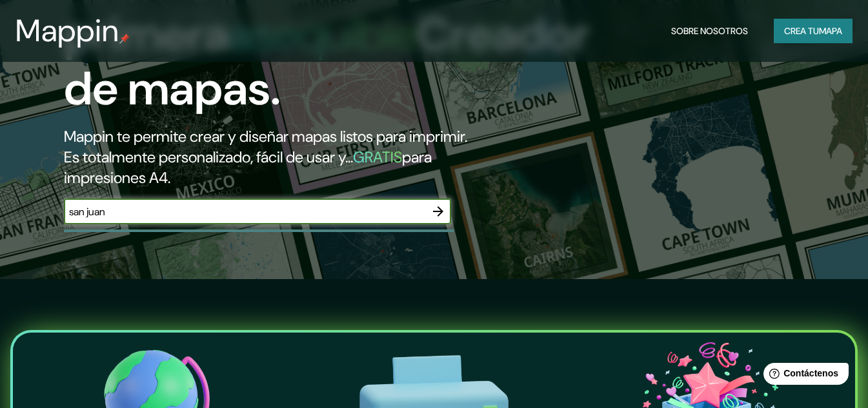 The height and width of the screenshot is (408, 868). What do you see at coordinates (248, 167) in the screenshot?
I see `font: para impresiones A4.` at bounding box center [248, 167].